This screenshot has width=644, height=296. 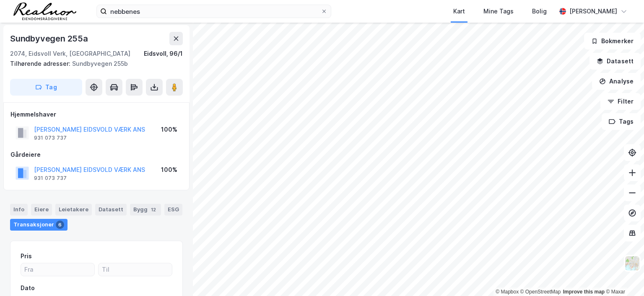 I want to click on img: realnor-logo.934646d98de889bb5806.png, so click(x=45, y=11).